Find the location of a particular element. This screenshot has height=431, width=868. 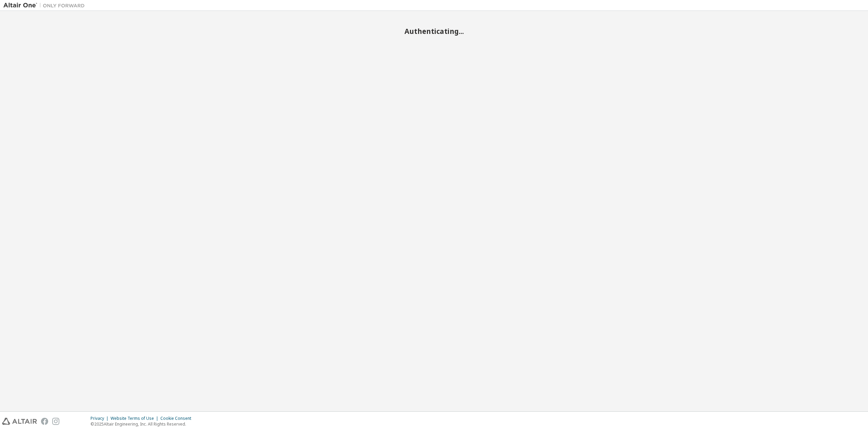

img: facebook.svg is located at coordinates (44, 421).